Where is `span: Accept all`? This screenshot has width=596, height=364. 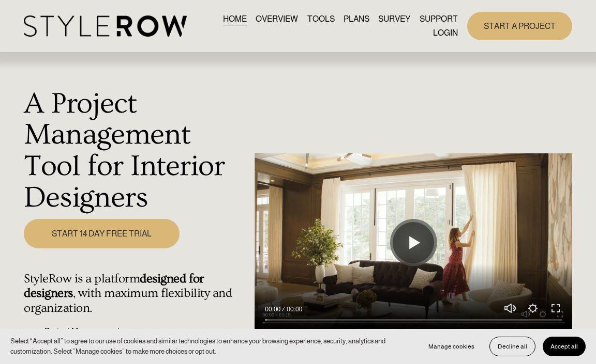
span: Accept all is located at coordinates (564, 346).